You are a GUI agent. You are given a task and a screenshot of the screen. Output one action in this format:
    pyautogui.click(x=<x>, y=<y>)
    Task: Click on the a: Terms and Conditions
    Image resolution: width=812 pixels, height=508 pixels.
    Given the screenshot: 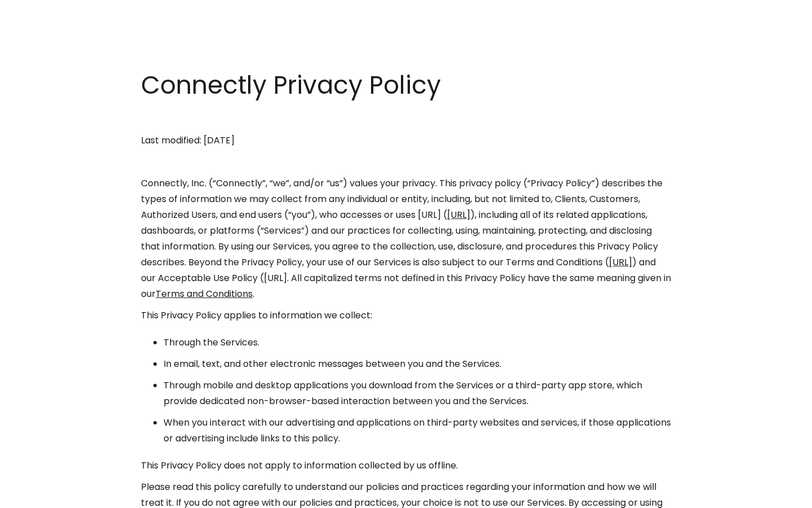 What is the action you would take?
    pyautogui.click(x=205, y=293)
    